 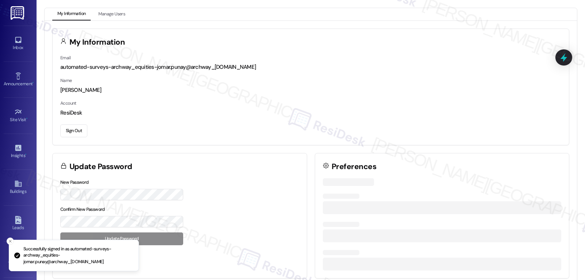 What do you see at coordinates (311, 113) in the screenshot?
I see `div: ResiDesk` at bounding box center [311, 113].